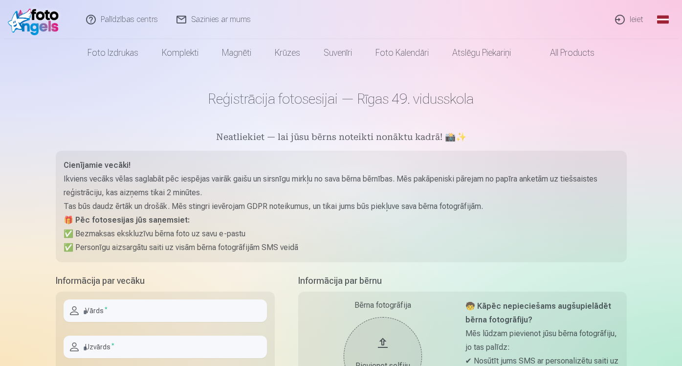 The height and width of the screenshot is (366, 682). What do you see at coordinates (402, 53) in the screenshot?
I see `a: Foto kalendāri` at bounding box center [402, 53].